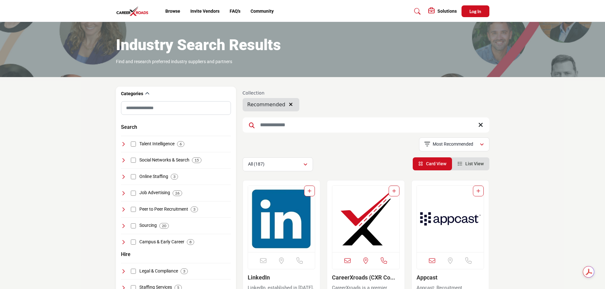 The height and width of the screenshot is (289, 605). Describe the element at coordinates (159, 271) in the screenshot. I see `h4: Legal & Compliance: Resources and services ensuring recruitment practices comply with legal and r...` at that location.